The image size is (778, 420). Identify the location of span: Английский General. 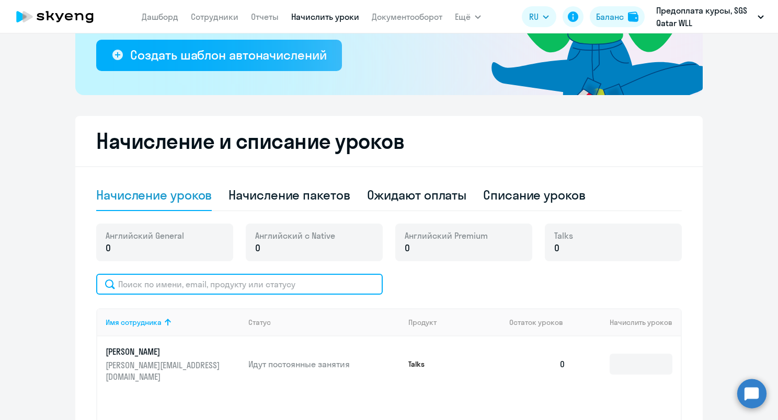
(145, 236).